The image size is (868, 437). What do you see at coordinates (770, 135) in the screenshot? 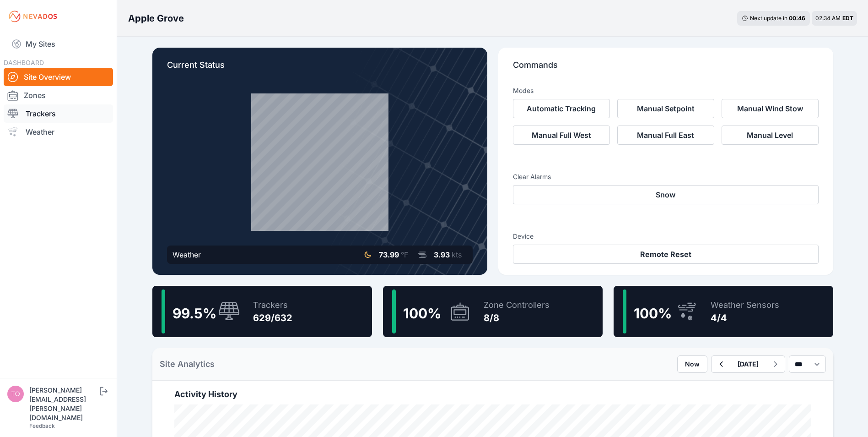
I see `button: Manual Level` at bounding box center [770, 135].